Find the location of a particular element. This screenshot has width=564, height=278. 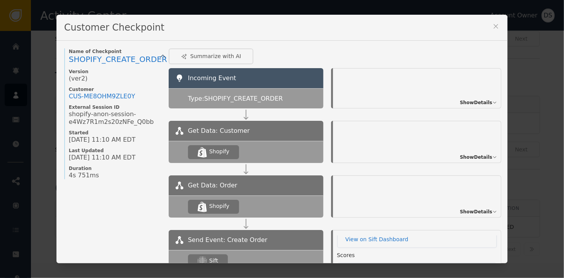

span: Duration is located at coordinates (115, 168).